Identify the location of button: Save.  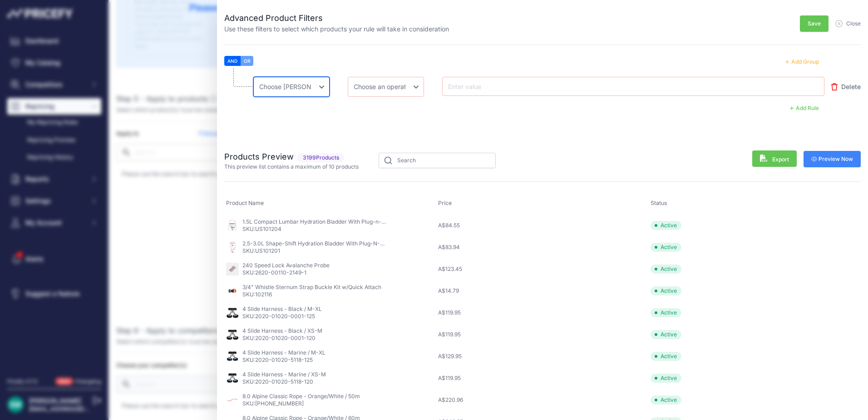
(814, 23).